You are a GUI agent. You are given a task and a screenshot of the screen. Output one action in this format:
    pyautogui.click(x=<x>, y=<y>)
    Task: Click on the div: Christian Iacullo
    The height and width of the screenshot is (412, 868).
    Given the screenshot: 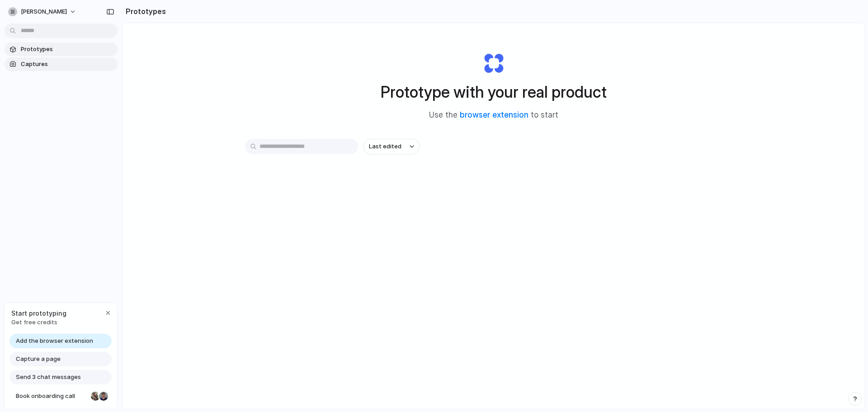 What is the action you would take?
    pyautogui.click(x=103, y=396)
    